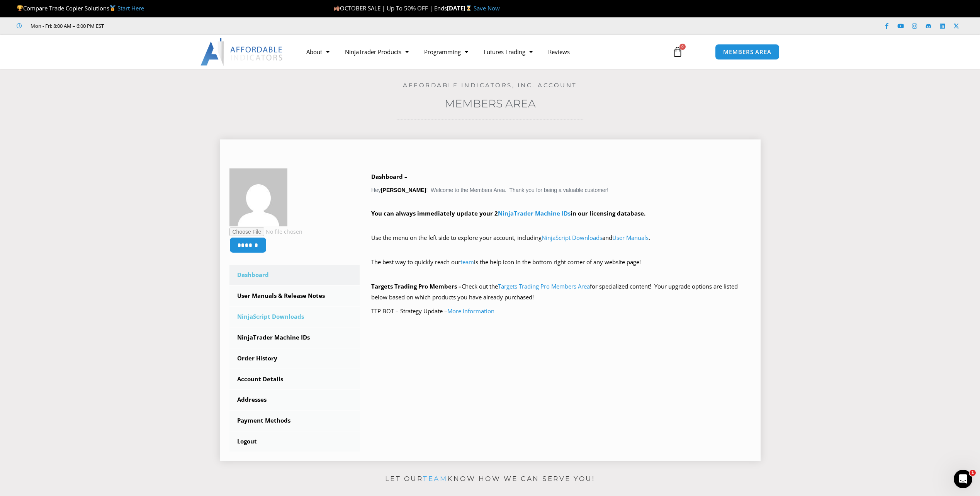 Image resolution: width=980 pixels, height=496 pixels. Describe the element at coordinates (295, 379) in the screenshot. I see `a: Account Details` at that location.